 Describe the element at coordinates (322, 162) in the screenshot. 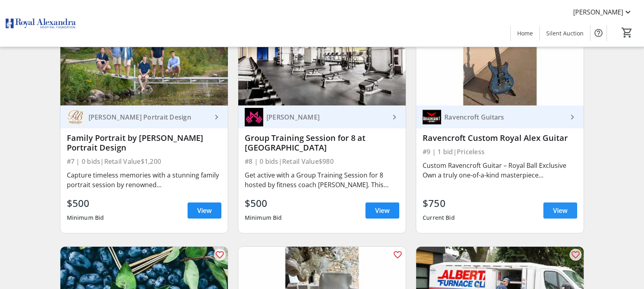

I see `div: #8 | 0 bids | Retail Value $980` at that location.